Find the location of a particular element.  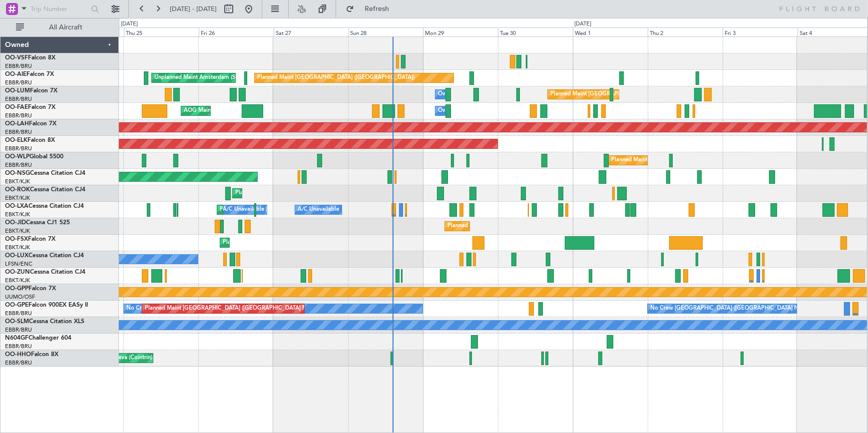

div: Wed 1 is located at coordinates (610, 32).